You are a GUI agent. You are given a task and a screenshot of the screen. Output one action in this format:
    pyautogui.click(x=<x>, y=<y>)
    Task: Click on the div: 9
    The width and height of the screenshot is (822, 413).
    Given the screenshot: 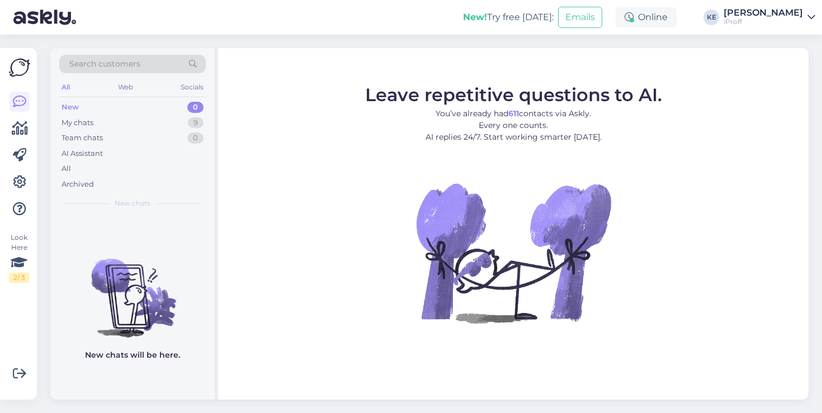 What is the action you would take?
    pyautogui.click(x=196, y=123)
    